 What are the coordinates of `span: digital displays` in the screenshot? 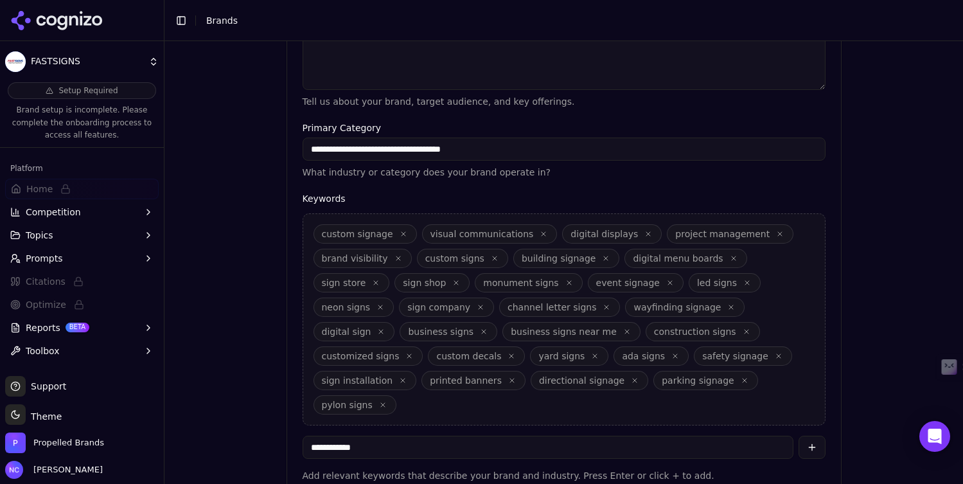 It's located at (604, 234).